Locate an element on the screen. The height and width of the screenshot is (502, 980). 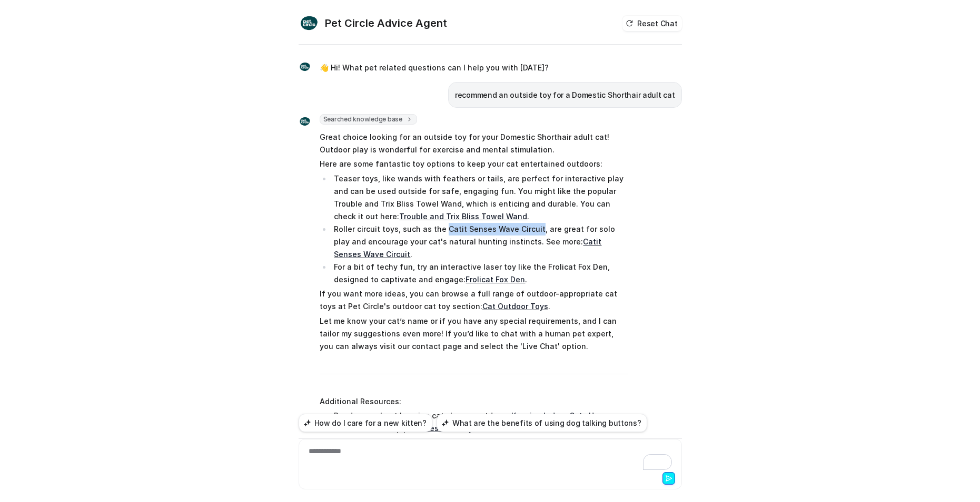
button: How do I care for a new kitten? is located at coordinates (365, 423).